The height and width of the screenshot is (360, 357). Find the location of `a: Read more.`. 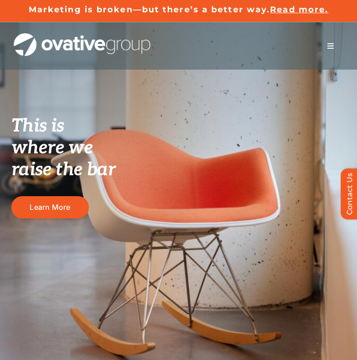

a: Read more. is located at coordinates (299, 10).